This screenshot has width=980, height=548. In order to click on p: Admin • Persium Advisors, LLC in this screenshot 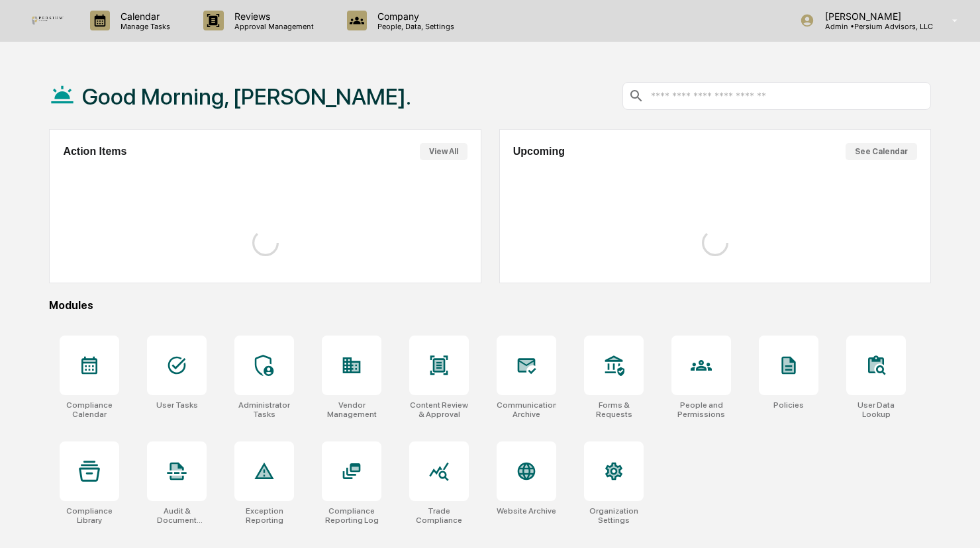, I will do `click(873, 27)`.